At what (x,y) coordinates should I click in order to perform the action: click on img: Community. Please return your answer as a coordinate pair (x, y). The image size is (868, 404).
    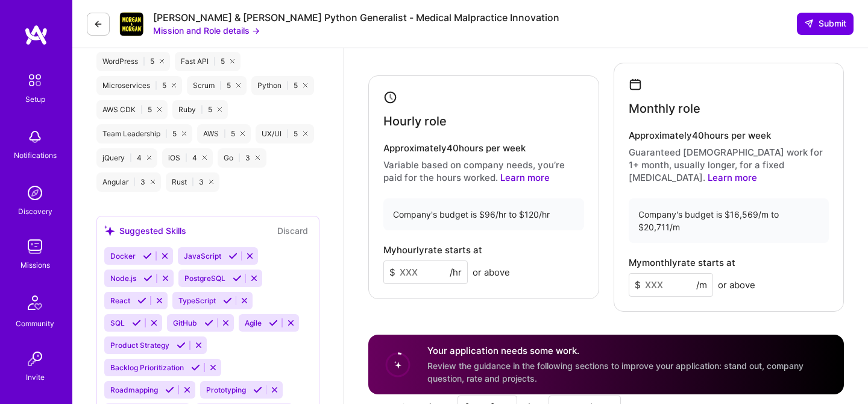
    Looking at the image, I should click on (35, 302).